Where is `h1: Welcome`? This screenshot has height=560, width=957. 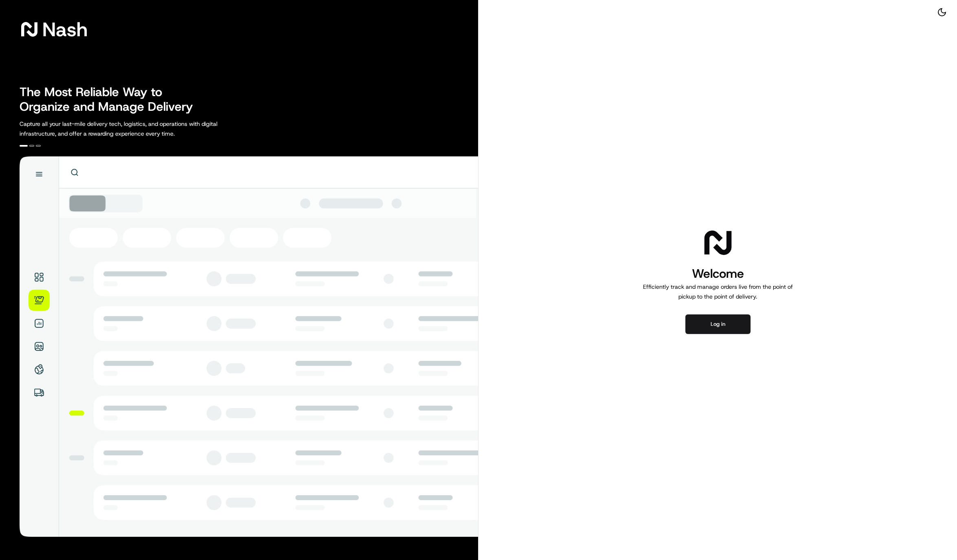 h1: Welcome is located at coordinates (718, 274).